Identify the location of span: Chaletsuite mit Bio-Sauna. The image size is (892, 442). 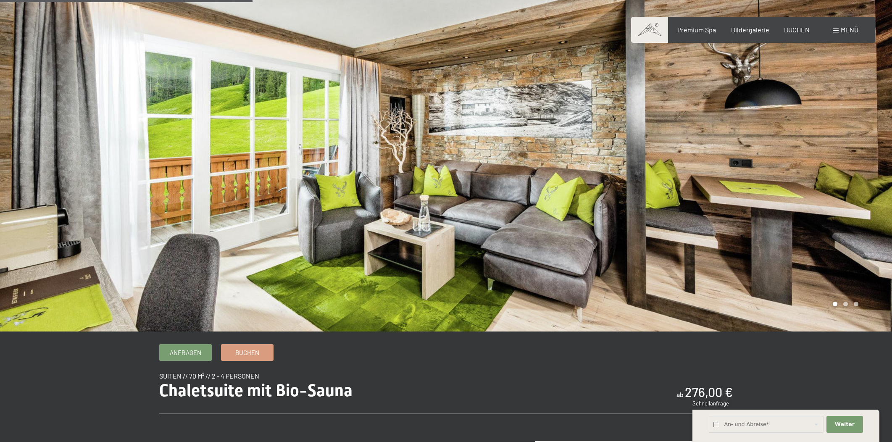
(256, 390).